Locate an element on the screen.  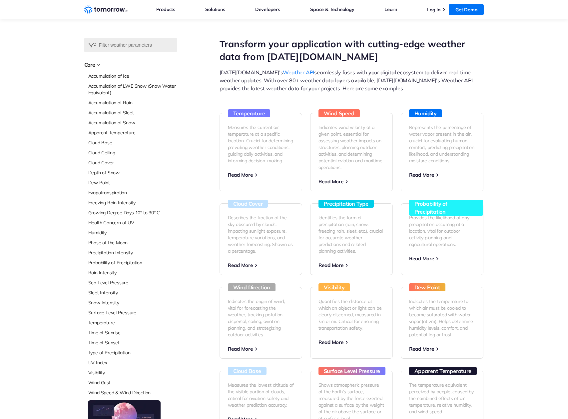
a: Home link is located at coordinates (106, 10).